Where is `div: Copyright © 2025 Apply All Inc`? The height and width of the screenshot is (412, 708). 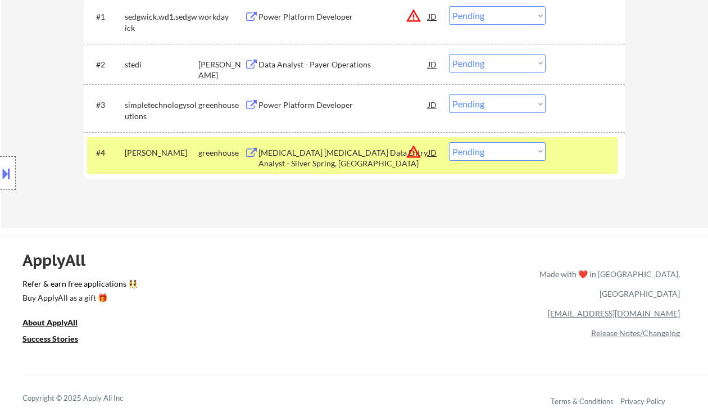 div: Copyright © 2025 Apply All Inc is located at coordinates (87, 398).